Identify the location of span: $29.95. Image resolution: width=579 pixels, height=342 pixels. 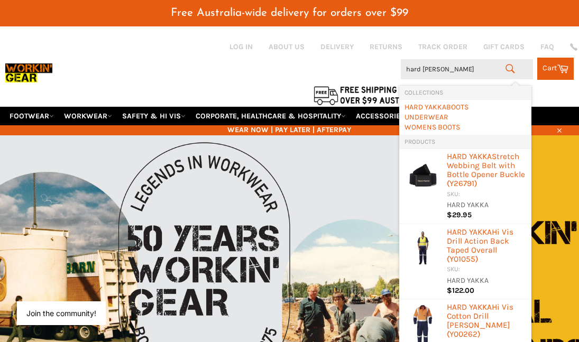
(459, 215).